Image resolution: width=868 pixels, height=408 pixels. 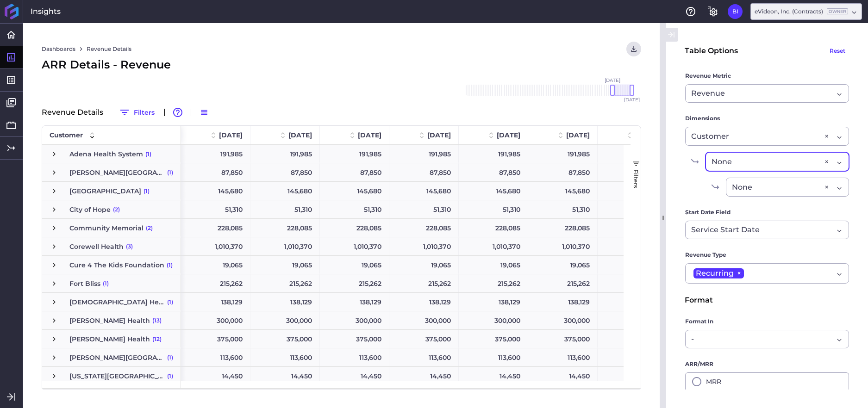 What do you see at coordinates (767, 301) in the screenshot?
I see `div: Format` at bounding box center [767, 301].